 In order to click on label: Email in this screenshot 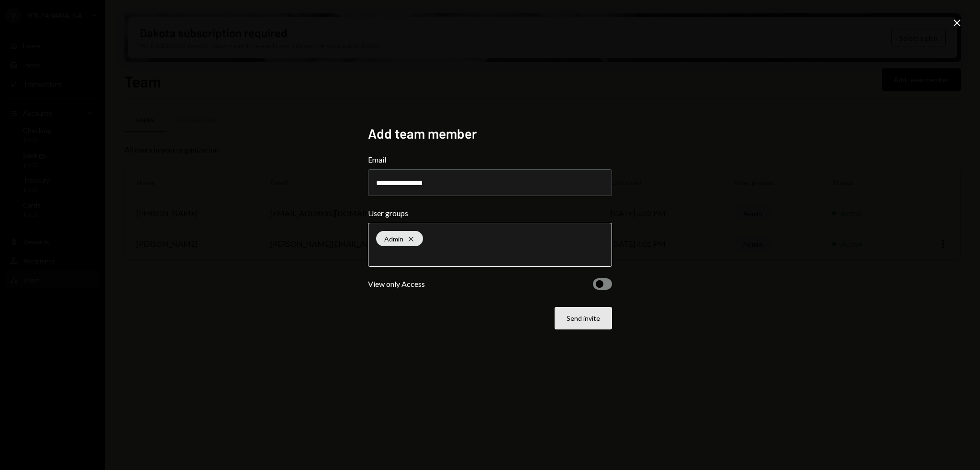, I will do `click(490, 160)`.